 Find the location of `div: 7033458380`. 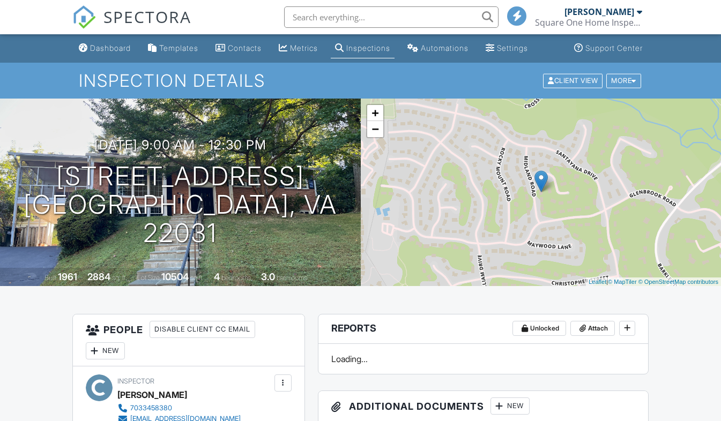

div: 7033458380 is located at coordinates (151, 408).